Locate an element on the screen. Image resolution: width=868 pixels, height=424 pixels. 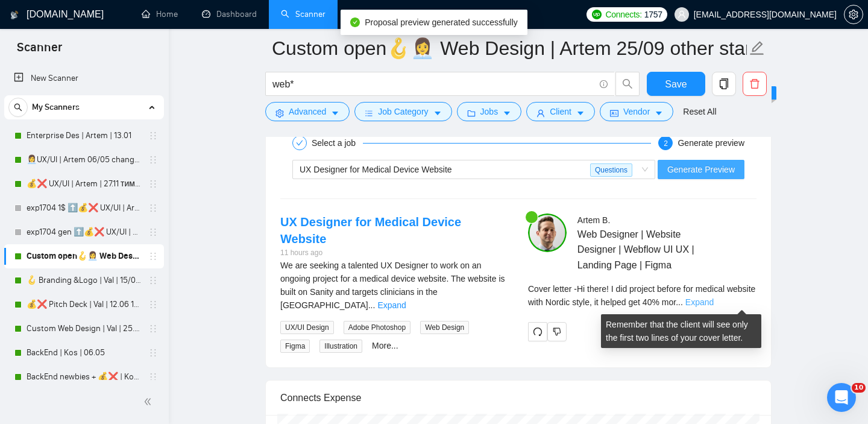
a: Reset All is located at coordinates (699, 112).